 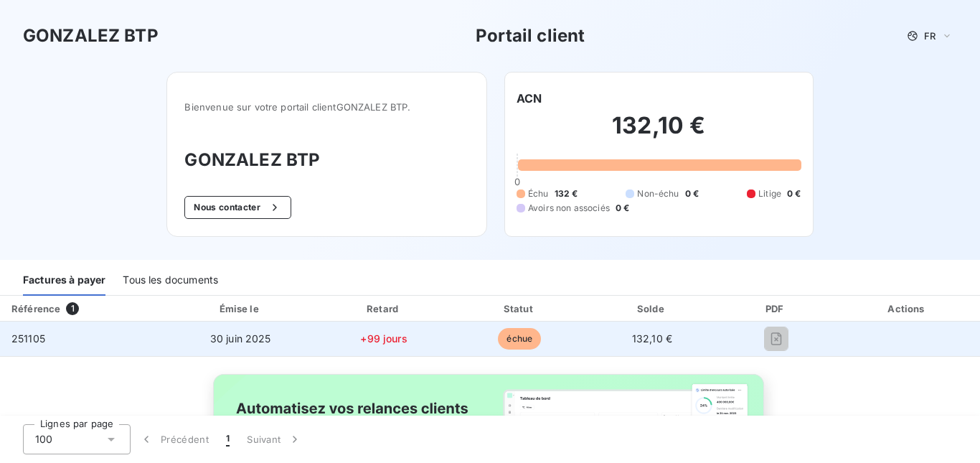 What do you see at coordinates (519, 339) in the screenshot?
I see `span: échue` at bounding box center [519, 339].